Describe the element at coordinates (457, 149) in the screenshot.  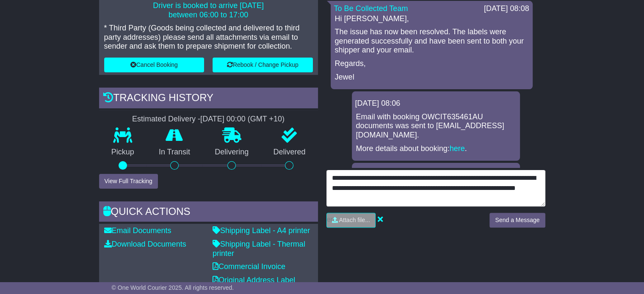
I see `a: here` at that location.